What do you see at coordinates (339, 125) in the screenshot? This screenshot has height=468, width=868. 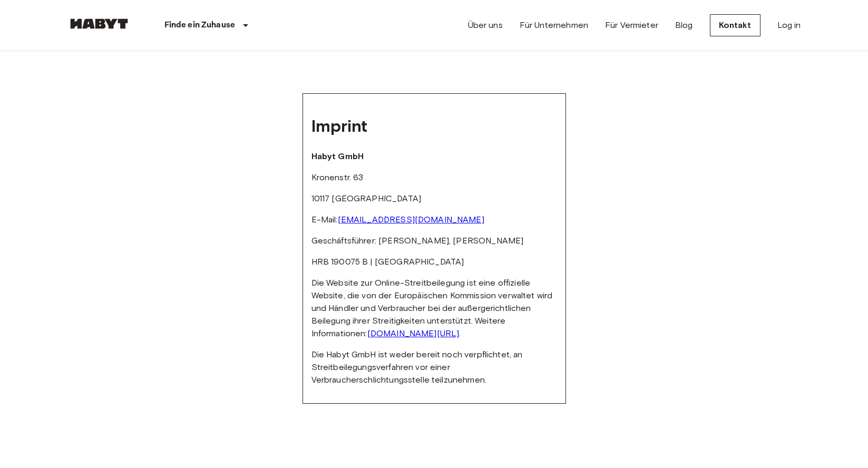 I see `strong: Imprint` at bounding box center [339, 125].